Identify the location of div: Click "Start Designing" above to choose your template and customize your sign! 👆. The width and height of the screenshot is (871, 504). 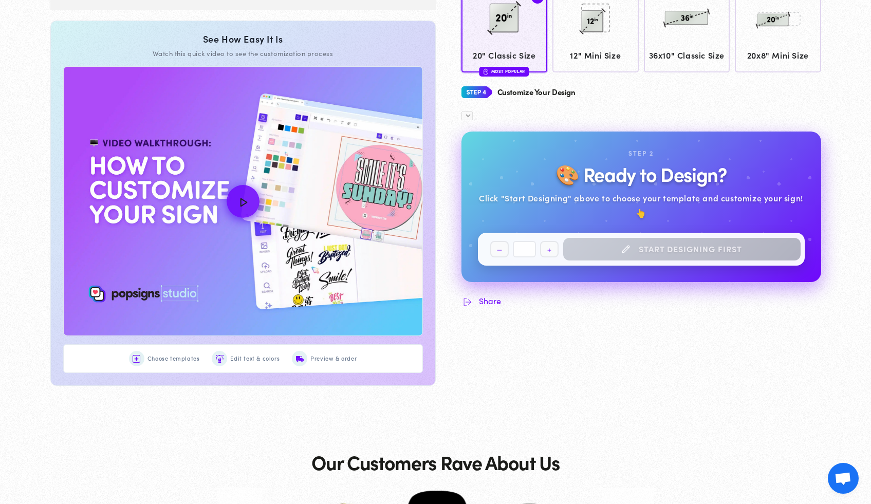
(641, 206).